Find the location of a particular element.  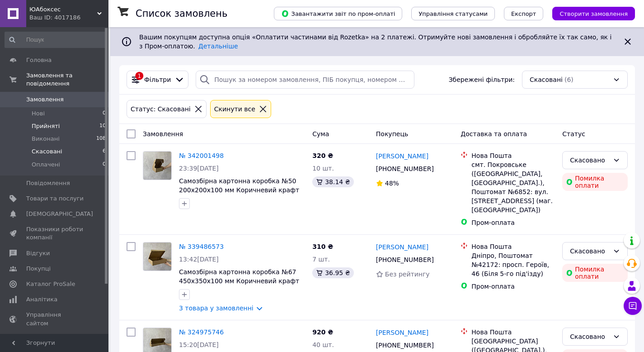

div: Ваш ID: 4017186 is located at coordinates (68, 17).